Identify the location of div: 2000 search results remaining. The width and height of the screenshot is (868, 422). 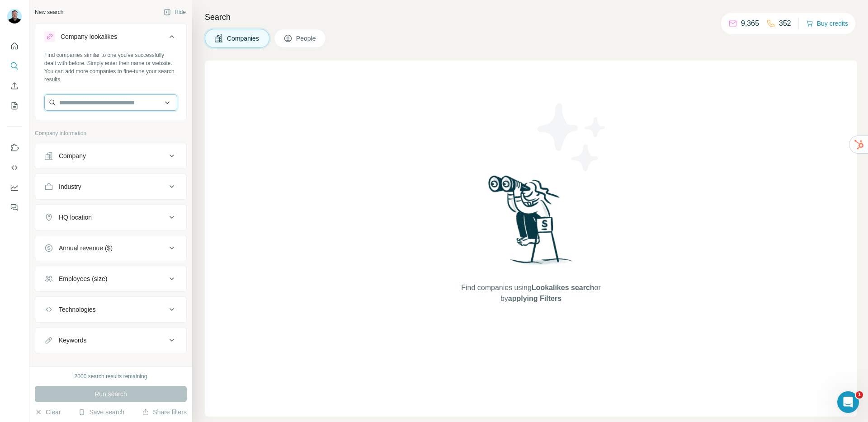
(111, 377).